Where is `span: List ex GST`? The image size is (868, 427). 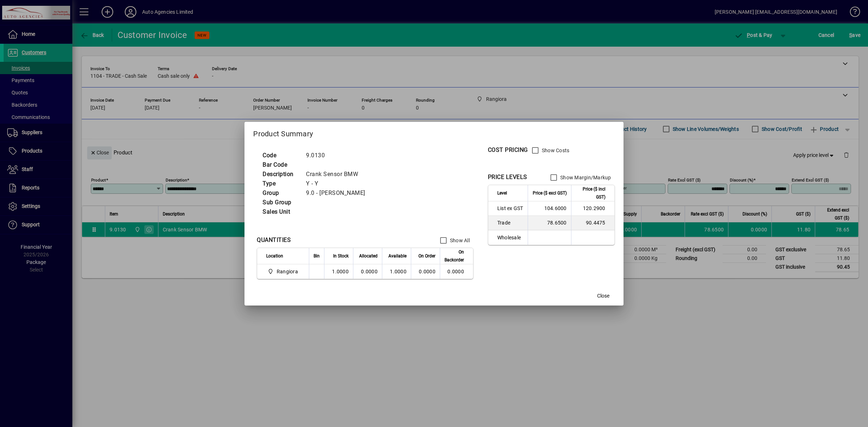 span: List ex GST is located at coordinates (511, 209).